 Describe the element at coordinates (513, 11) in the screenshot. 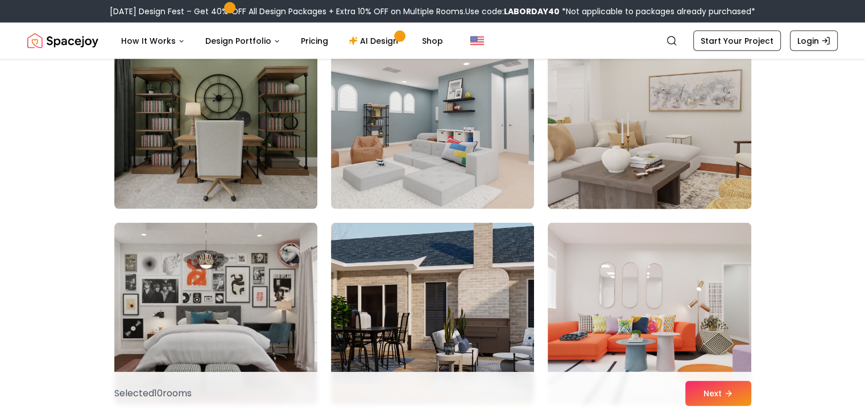

I see `span: Use code:` at that location.